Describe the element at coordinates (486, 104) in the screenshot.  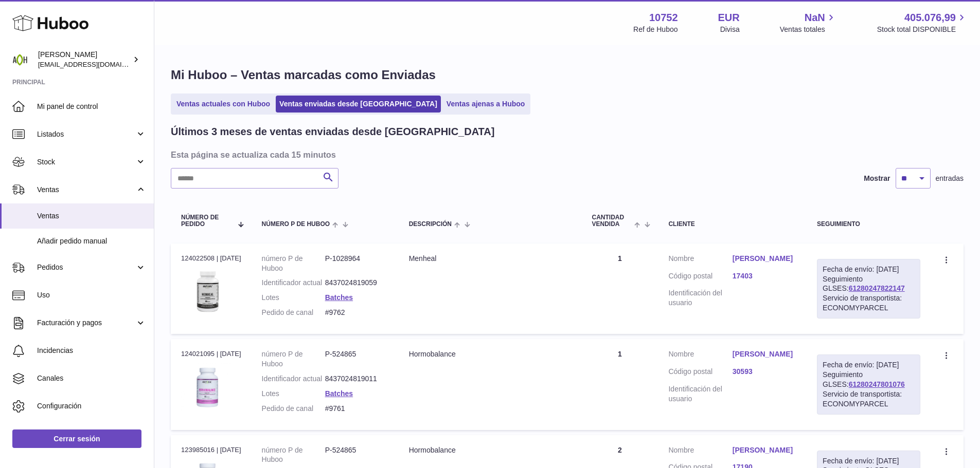
I see `a: Ventas ajenas a Huboo` at that location.